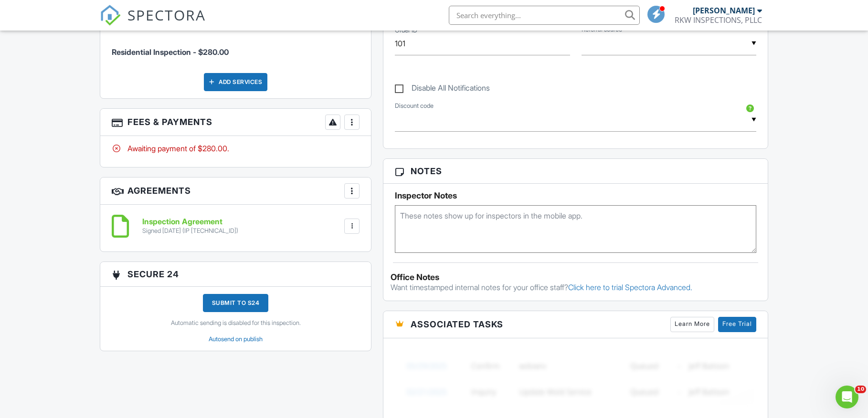  What do you see at coordinates (170, 52) in the screenshot?
I see `span: Residential Inspection - $280.00` at bounding box center [170, 52].